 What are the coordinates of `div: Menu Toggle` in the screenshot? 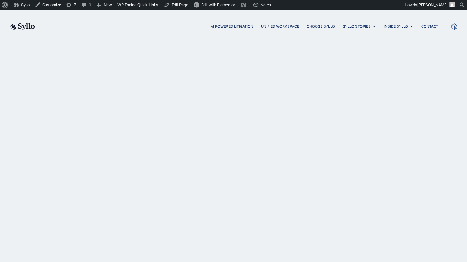 It's located at (242, 26).